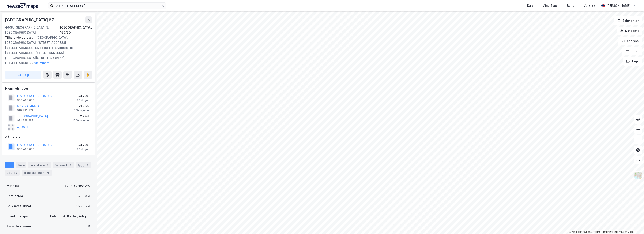 Image resolution: width=644 pixels, height=234 pixels. Describe the element at coordinates (13, 186) in the screenshot. I see `div: Matrikkel` at that location.